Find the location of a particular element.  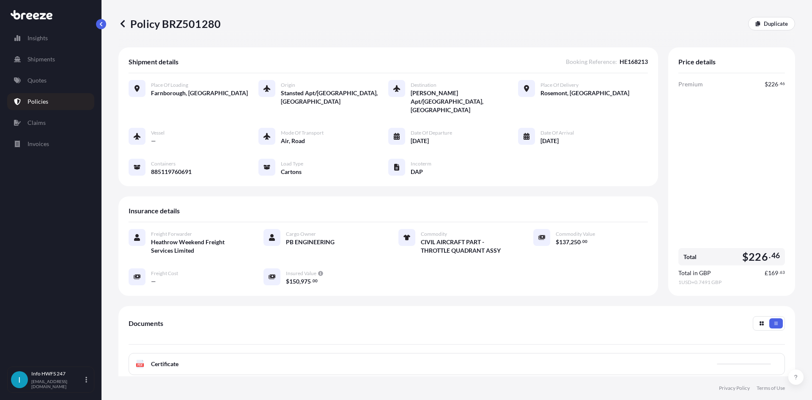

a: Insights is located at coordinates (51, 38).